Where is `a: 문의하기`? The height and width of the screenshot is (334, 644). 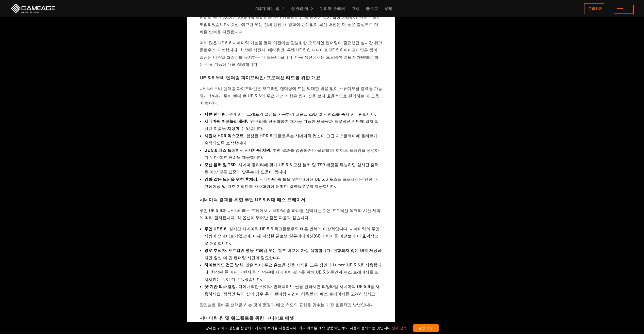 a: 문의하기 is located at coordinates (609, 8).